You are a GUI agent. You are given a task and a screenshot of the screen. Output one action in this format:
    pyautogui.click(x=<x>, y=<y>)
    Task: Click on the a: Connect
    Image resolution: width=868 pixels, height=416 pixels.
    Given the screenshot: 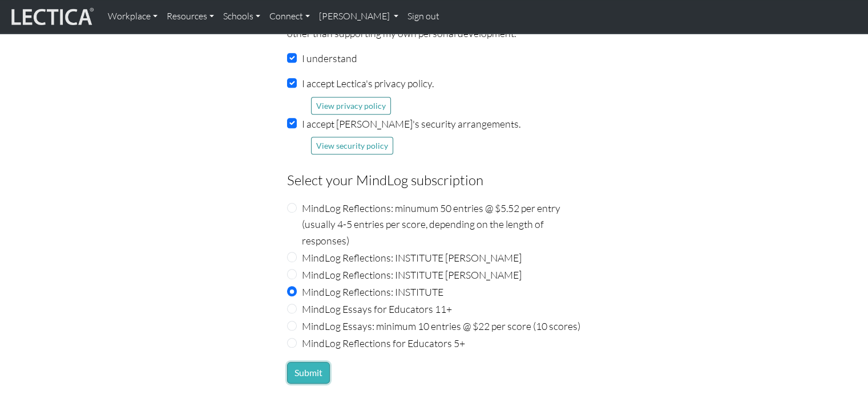 What is the action you would take?
    pyautogui.click(x=289, y=16)
    